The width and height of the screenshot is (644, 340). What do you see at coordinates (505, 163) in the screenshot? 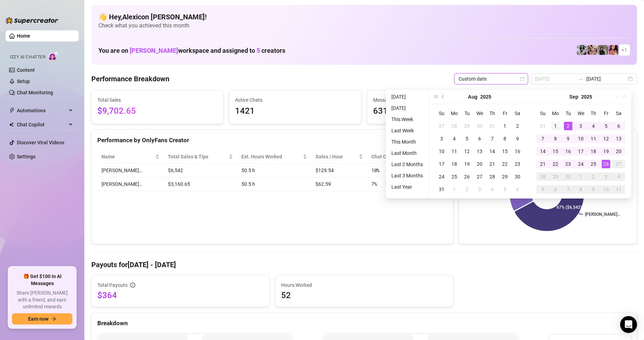
I see `td: 2025-08-22` at bounding box center [505, 163].